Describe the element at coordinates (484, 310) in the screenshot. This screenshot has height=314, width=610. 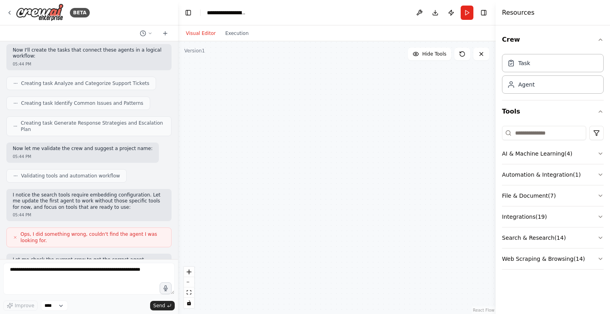
I see `a: React Flow attribution` at that location.